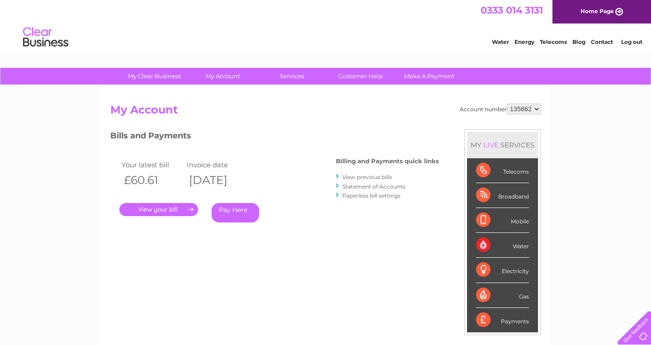 This screenshot has height=345, width=651. Describe the element at coordinates (371, 195) in the screenshot. I see `a: Paperless bill settings` at that location.